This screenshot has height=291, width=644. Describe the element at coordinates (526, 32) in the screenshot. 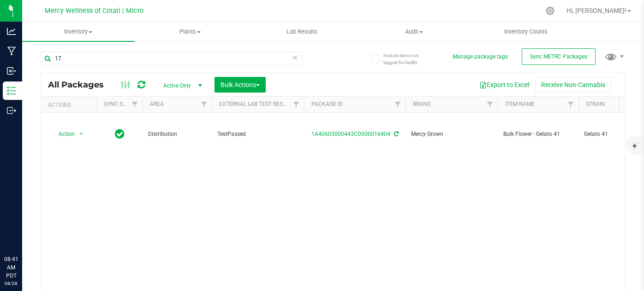

I see `span: Inventory Counts` at that location.